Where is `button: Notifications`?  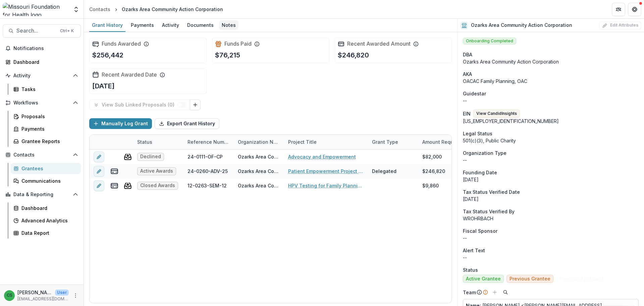 button: Notifications is located at coordinates (41, 48).